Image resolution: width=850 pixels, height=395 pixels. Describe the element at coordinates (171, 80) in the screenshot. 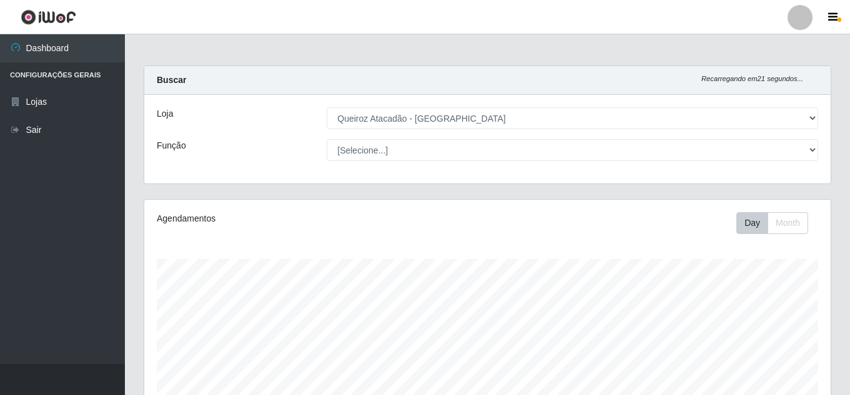

I see `strong: Buscar` at that location.